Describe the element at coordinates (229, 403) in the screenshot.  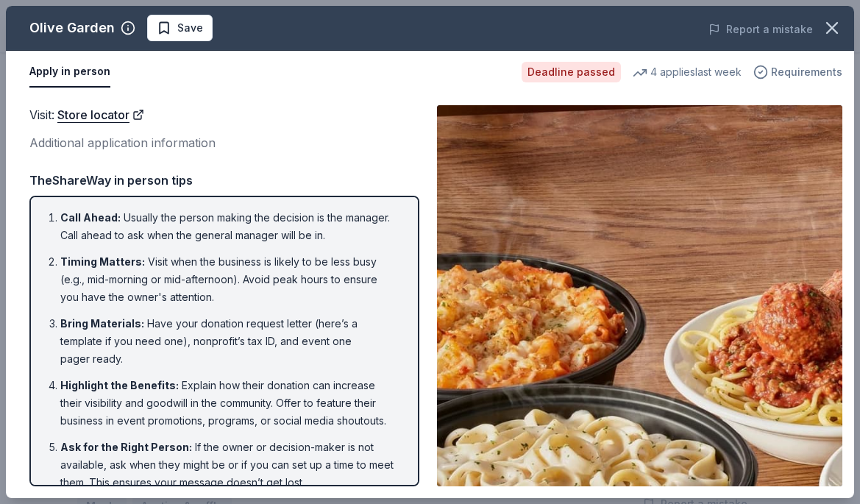
I see `li: Explain how their donation can increase their visibility and goodwill in the community. Offer to ...` at that location.